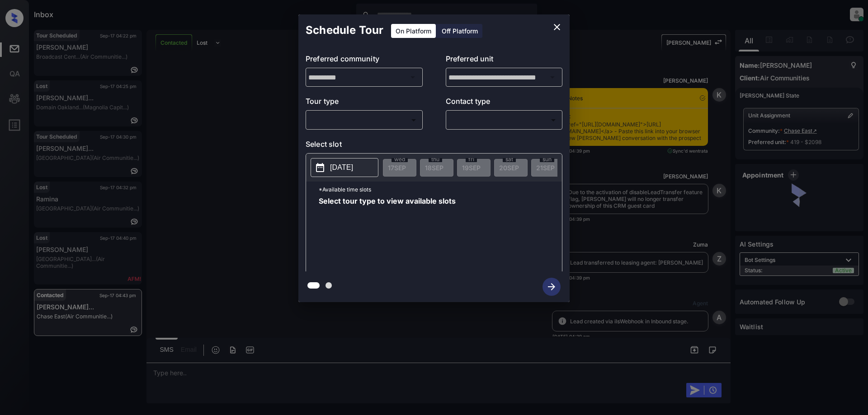 Image resolution: width=868 pixels, height=415 pixels. Describe the element at coordinates (434, 146) in the screenshot. I see `p: Select slot` at that location.